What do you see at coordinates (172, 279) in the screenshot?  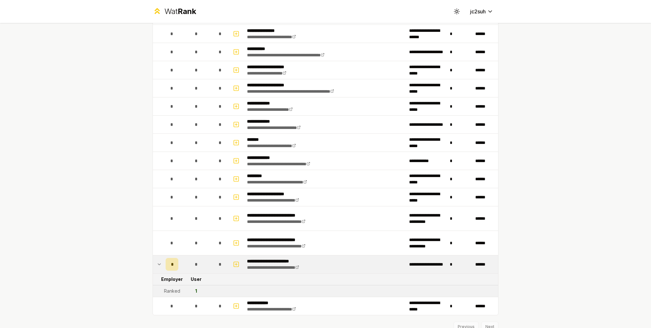 I see `td: Employer` at bounding box center [172, 279].